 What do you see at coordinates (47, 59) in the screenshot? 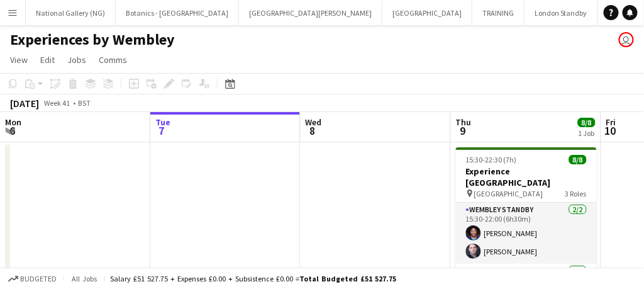
I see `span: Edit` at bounding box center [47, 59].